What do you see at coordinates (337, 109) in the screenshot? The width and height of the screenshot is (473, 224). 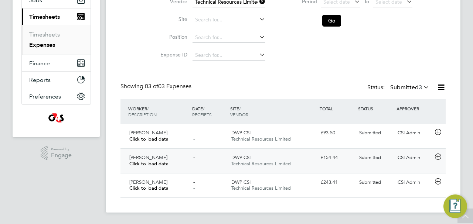 I see `div: TOTAL` at bounding box center [337, 109].